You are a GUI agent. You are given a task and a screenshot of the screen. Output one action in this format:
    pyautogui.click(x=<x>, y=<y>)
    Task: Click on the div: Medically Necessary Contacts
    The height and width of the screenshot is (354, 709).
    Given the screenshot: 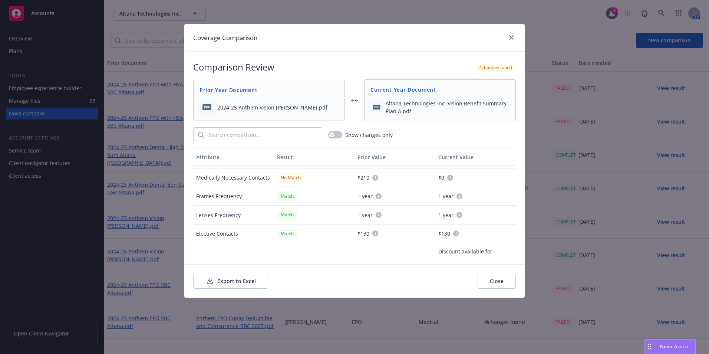 What is the action you would take?
    pyautogui.click(x=234, y=178)
    